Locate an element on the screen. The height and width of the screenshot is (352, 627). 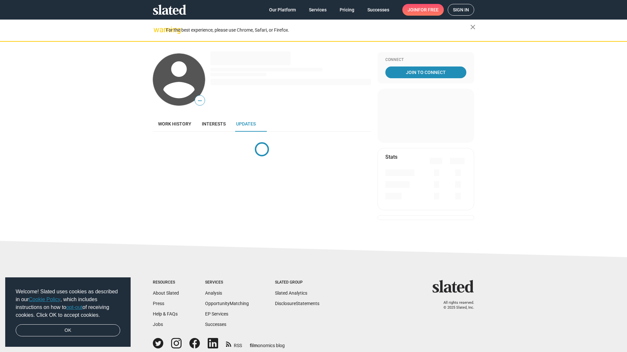
a: Press is located at coordinates (158, 304).